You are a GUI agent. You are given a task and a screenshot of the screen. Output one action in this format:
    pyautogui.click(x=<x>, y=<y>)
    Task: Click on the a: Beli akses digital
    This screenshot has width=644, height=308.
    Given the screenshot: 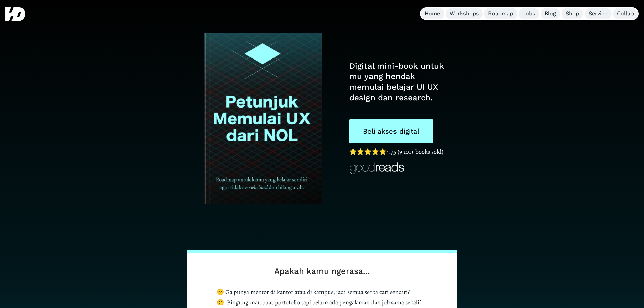 What is the action you would take?
    pyautogui.click(x=392, y=131)
    